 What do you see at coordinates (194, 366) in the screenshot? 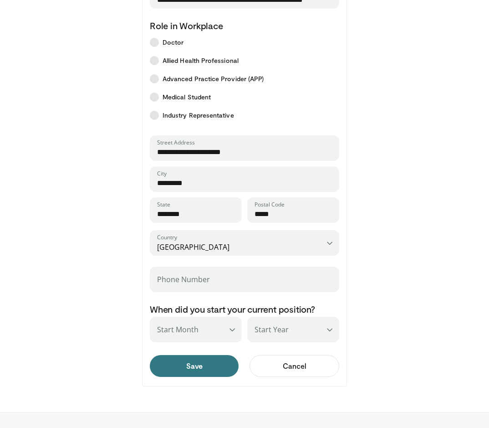
I see `button: Save` at bounding box center [194, 366].